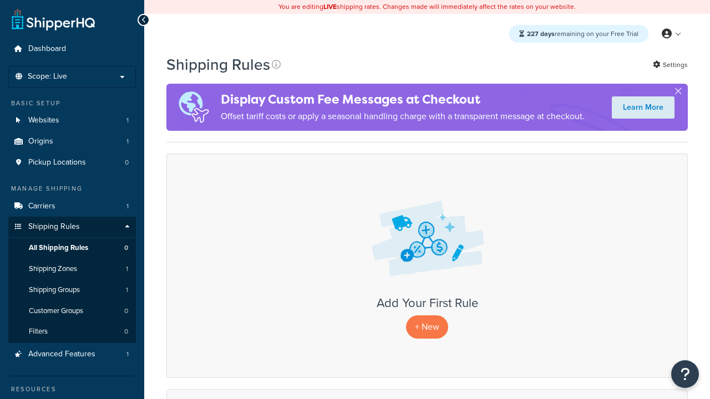  What do you see at coordinates (44, 120) in the screenshot?
I see `span: Websites` at bounding box center [44, 120].